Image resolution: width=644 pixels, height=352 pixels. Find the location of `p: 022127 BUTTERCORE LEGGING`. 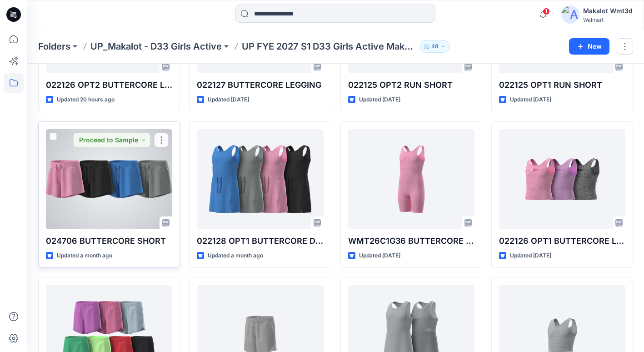

p: 022127 BUTTERCORE LEGGING is located at coordinates (260, 85).